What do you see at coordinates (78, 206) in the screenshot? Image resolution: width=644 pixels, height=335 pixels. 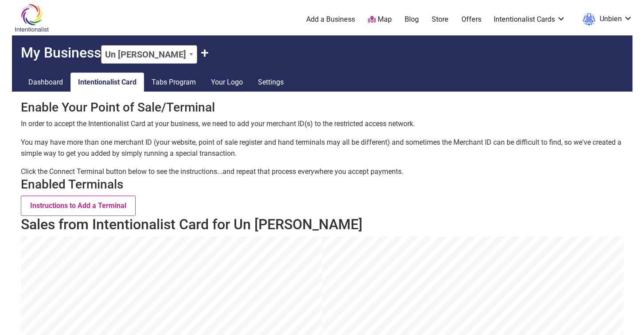 I see `button: Instructions to Add a Terminal` at bounding box center [78, 206].